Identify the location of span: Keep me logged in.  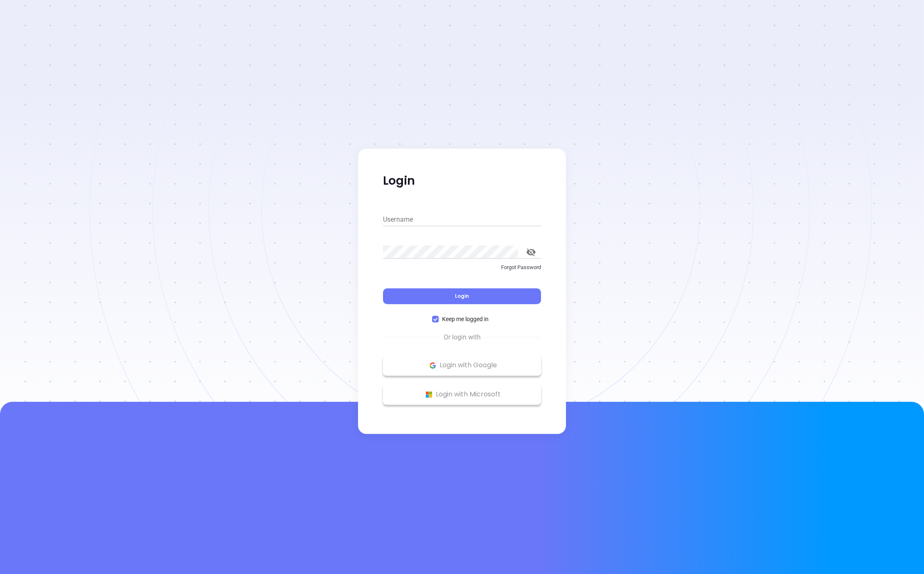
(466, 319).